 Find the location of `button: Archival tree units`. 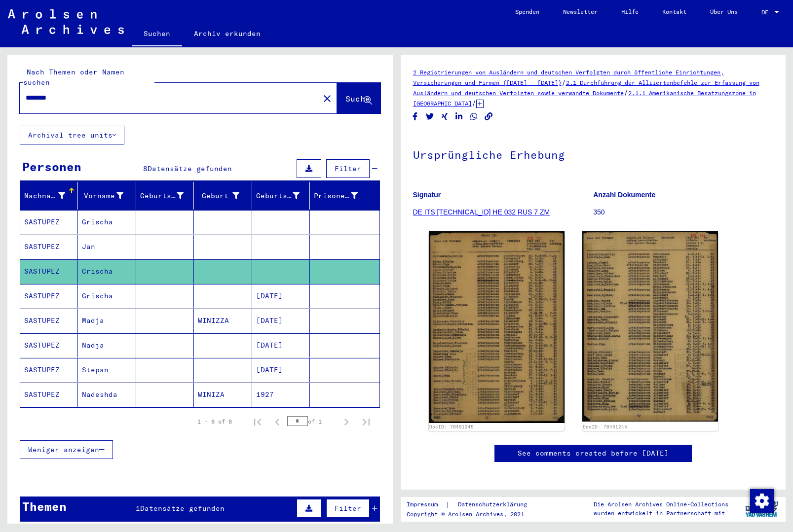

button: Archival tree units is located at coordinates (72, 135).